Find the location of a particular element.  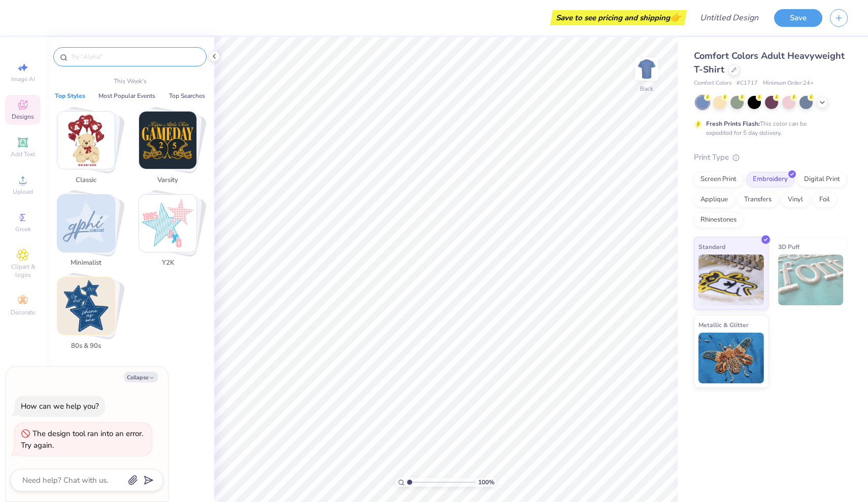

img: Classic is located at coordinates (86, 140).